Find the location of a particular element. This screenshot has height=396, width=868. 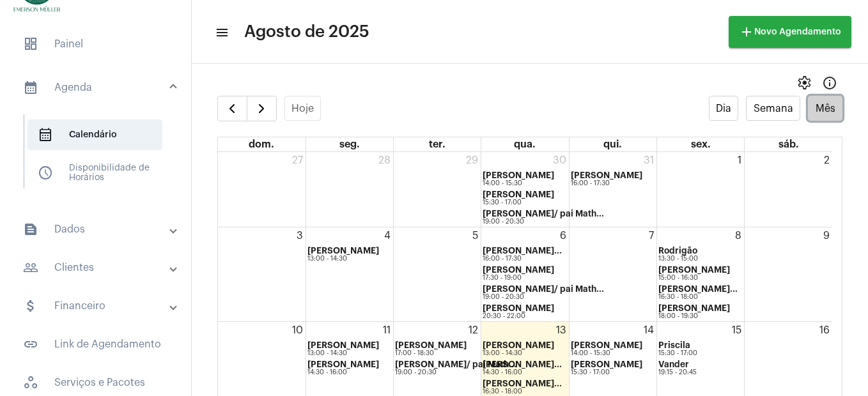

mat-panel-title: Clientes is located at coordinates (97, 268).